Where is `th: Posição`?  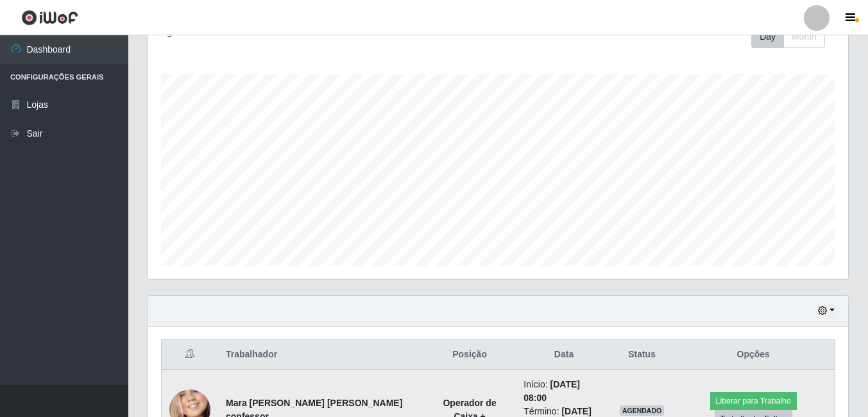 th: Posição is located at coordinates (470, 356).